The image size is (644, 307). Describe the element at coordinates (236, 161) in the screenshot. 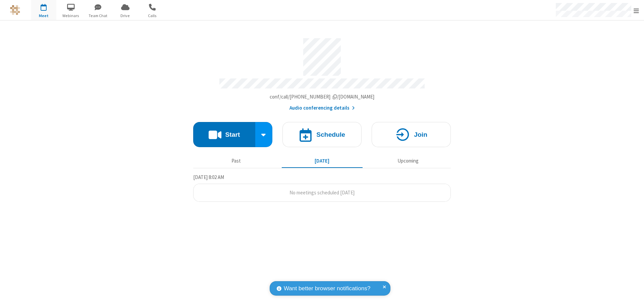

I see `button: Past` at that location.